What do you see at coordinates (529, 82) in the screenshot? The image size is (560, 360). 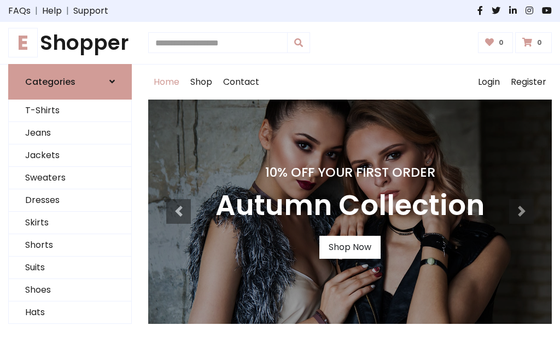 I see `a: Register` at bounding box center [529, 82].